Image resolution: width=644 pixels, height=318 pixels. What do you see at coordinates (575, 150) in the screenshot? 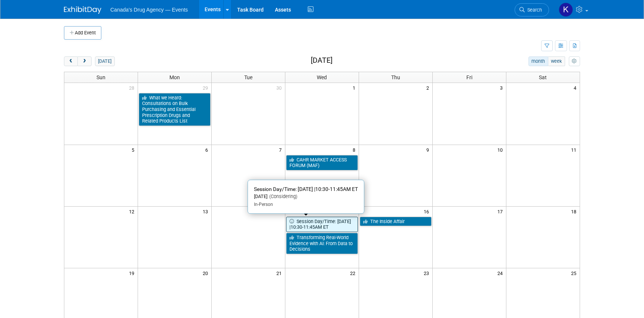
I see `span: 11` at bounding box center [575, 150].